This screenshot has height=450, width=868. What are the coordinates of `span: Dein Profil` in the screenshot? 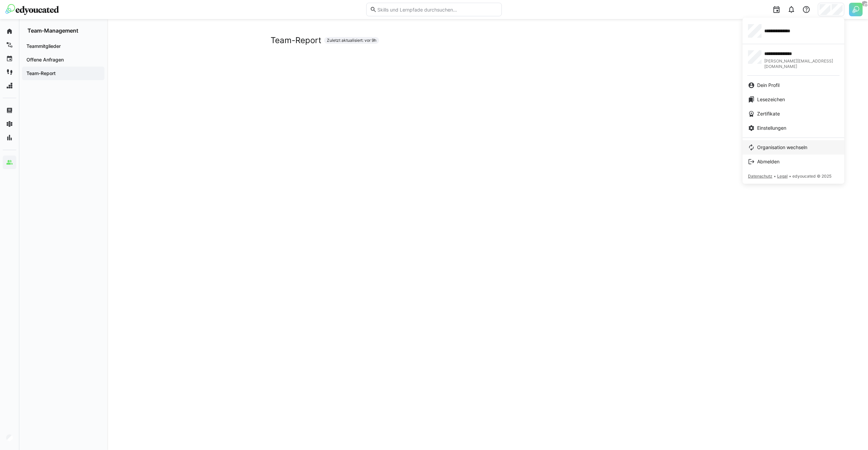 It's located at (768, 85).